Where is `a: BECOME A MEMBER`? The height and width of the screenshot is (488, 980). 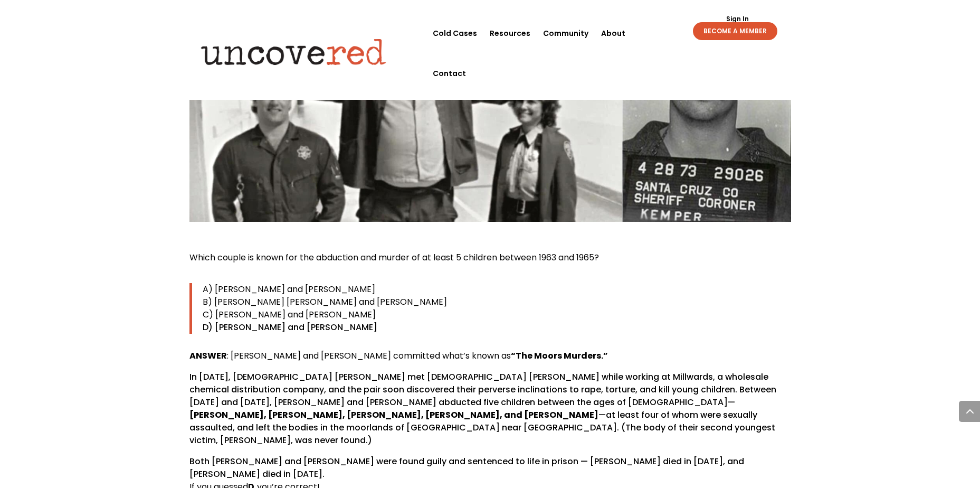 a: BECOME A MEMBER is located at coordinates (735, 31).